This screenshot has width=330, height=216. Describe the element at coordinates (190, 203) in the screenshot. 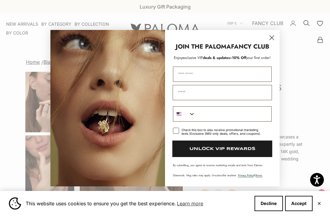

I see `a: Learn more` at that location.